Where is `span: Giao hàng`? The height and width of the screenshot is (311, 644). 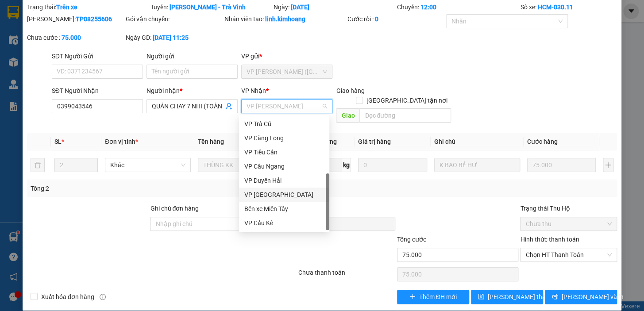
span: Giao hàng is located at coordinates (350, 90).